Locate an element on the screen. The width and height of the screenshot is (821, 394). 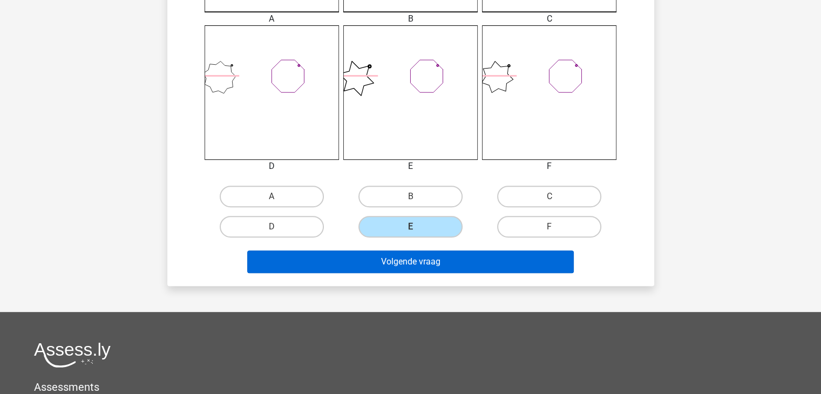
label: C is located at coordinates (549, 196).